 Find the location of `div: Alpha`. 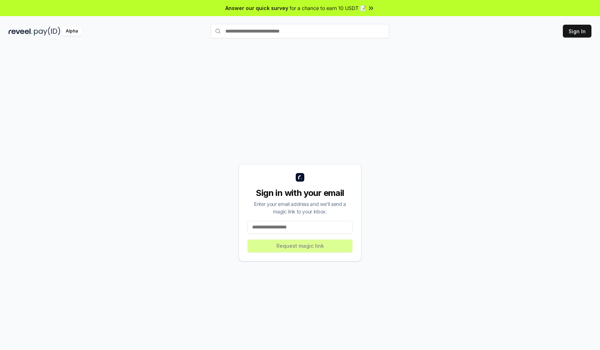

div: Alpha is located at coordinates (72, 31).